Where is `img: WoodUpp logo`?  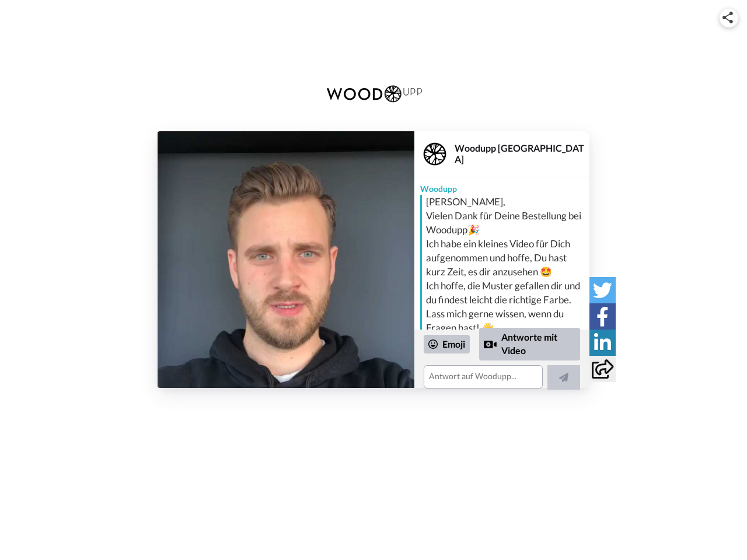 img: WoodUpp logo is located at coordinates (374, 93).